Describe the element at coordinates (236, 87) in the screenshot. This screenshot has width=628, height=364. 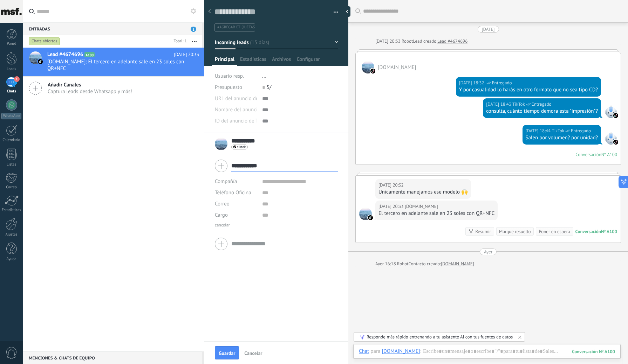
I see `div: Presupuesto` at that location.